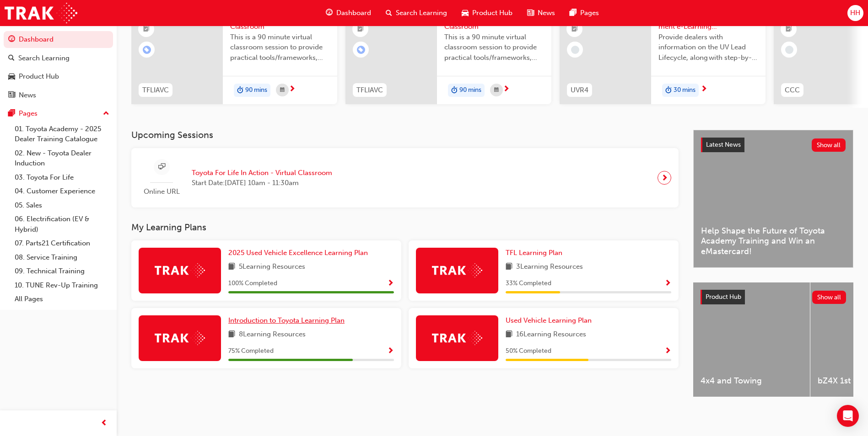 This screenshot has height=436, width=868. Describe the element at coordinates (584, 13) in the screenshot. I see `a: pages-iconPages` at that location.